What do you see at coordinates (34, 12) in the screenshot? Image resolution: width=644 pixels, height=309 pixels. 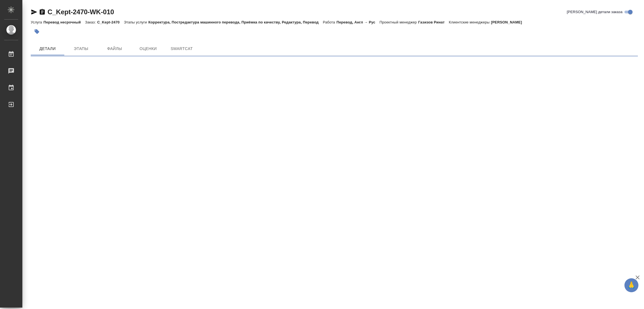 I see `button: Скопировать ссылку для ЯМессенджера` at bounding box center [34, 12].